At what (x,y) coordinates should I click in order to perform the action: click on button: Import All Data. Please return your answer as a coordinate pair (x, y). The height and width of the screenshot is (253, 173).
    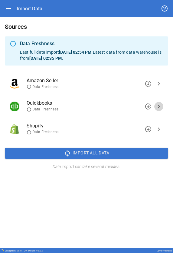
    Looking at the image, I should click on (87, 153).